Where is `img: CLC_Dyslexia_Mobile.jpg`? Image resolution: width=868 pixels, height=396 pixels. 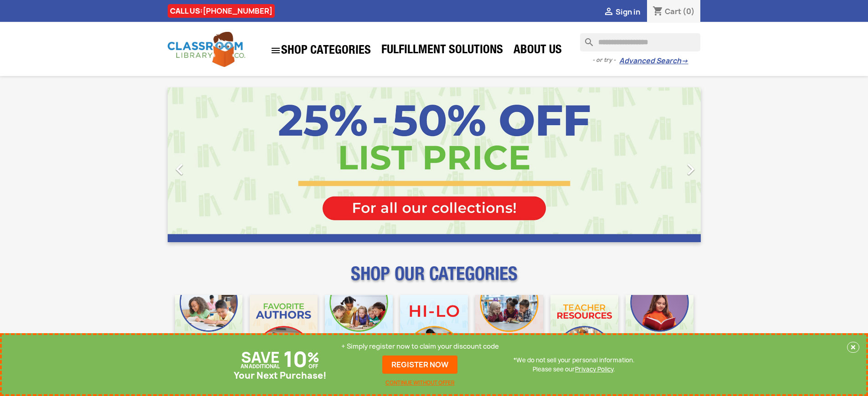 img: CLC_Dyslexia_Mobile.jpg is located at coordinates (660, 329).